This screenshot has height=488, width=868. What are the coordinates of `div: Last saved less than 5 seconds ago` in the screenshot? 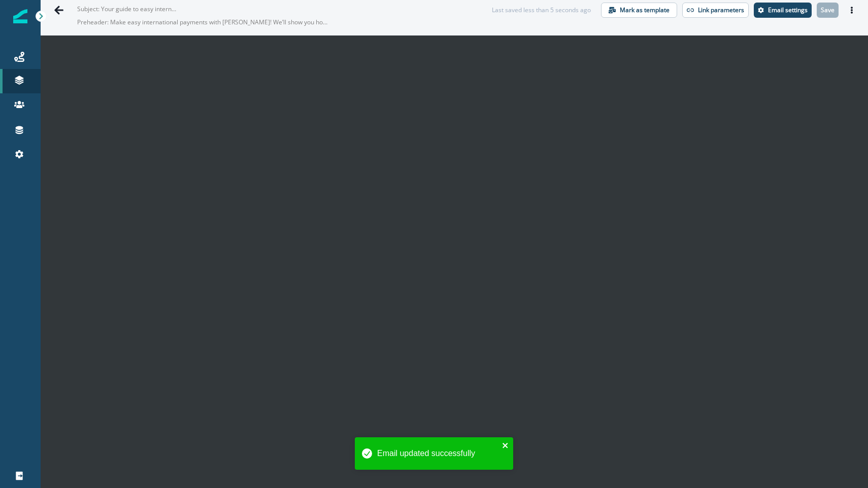 It's located at (541, 10).